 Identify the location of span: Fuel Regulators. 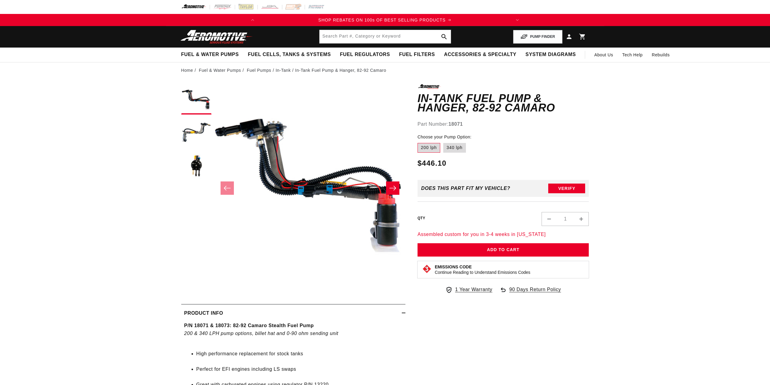
(365, 54).